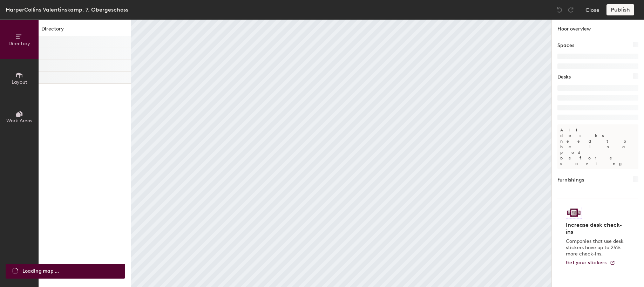  I want to click on h1: Floor overview, so click(598, 28).